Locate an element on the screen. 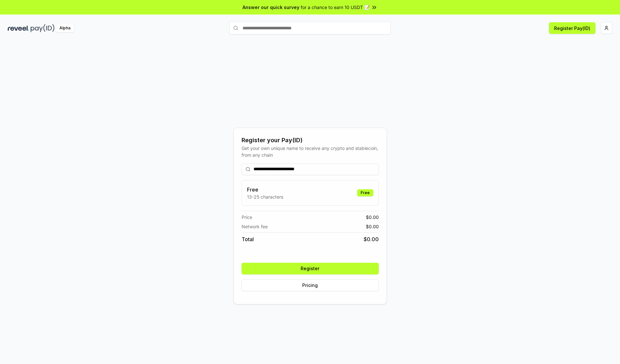 The image size is (620, 364). div: Get your own unique name to receive any crypto and stablecoin, from any chain is located at coordinates (310, 152).